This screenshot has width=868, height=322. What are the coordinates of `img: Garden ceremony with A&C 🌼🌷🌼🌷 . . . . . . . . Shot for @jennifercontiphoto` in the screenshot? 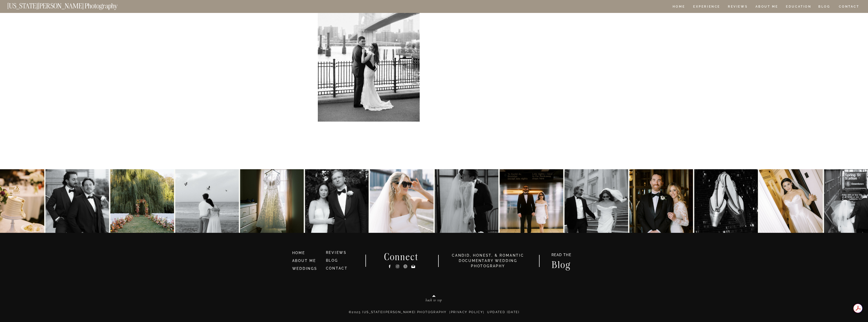 It's located at (142, 201).